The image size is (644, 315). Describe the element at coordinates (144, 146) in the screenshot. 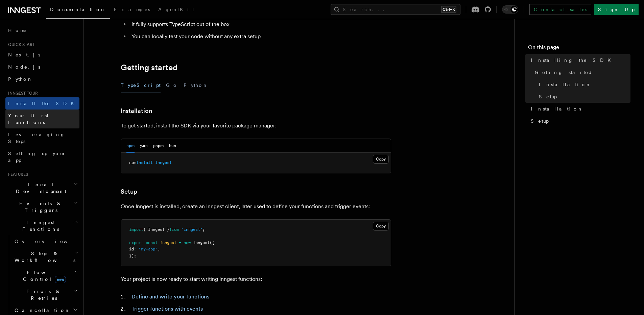

I see `button: yarn` at that location.